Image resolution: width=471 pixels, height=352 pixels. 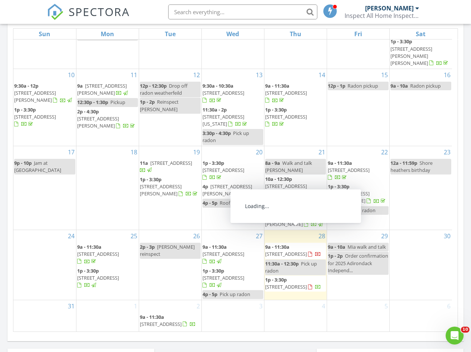 What do you see at coordinates (197, 152) in the screenshot?
I see `a: Go to August 19, 2025` at bounding box center [197, 152].